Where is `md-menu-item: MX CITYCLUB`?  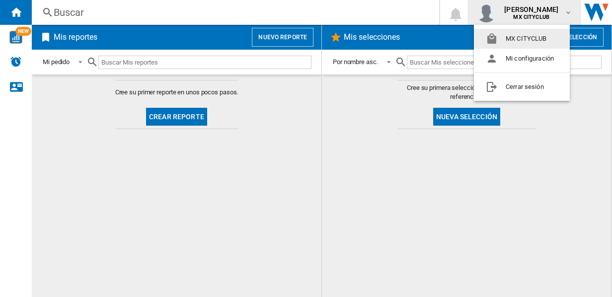
md-menu-item: MX CITYCLUB is located at coordinates (521, 39).